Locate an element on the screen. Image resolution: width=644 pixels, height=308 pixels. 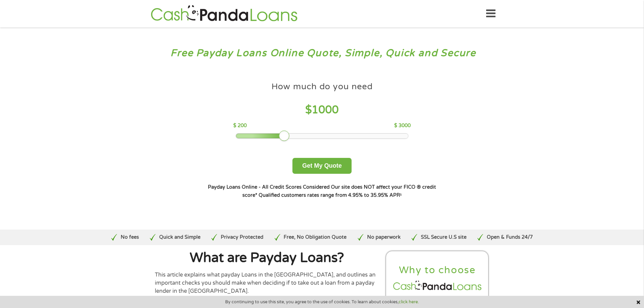
p: $ 200 is located at coordinates (240, 125).